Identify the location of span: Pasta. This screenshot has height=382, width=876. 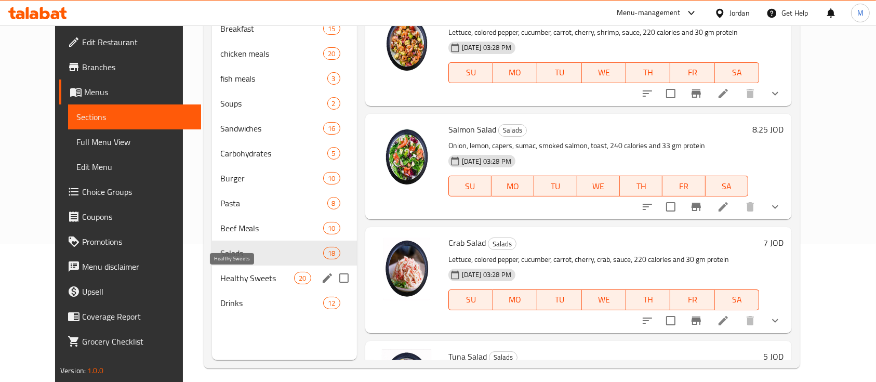
(274, 203).